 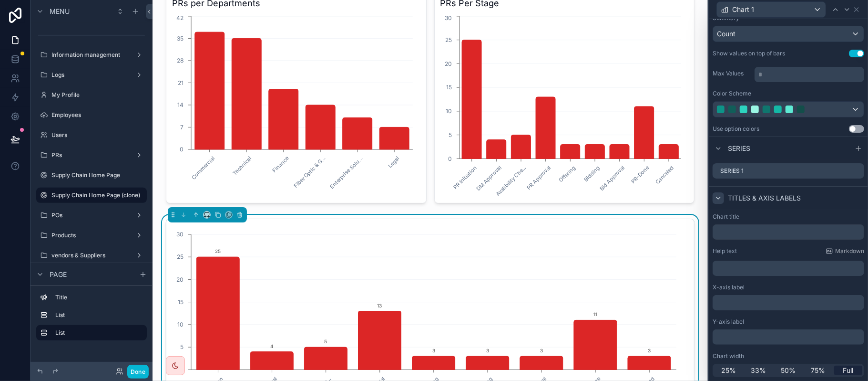 What do you see at coordinates (92, 155) in the screenshot?
I see `label: PRs` at bounding box center [92, 155].